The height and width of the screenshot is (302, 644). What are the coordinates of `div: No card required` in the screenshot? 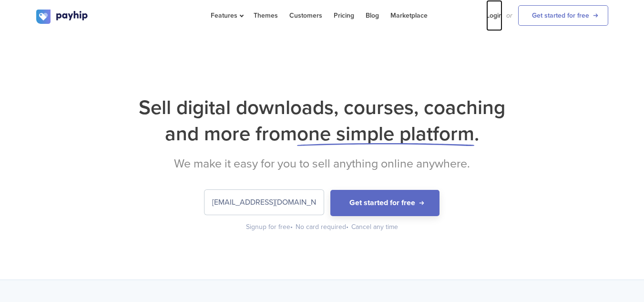 It's located at (322, 227).